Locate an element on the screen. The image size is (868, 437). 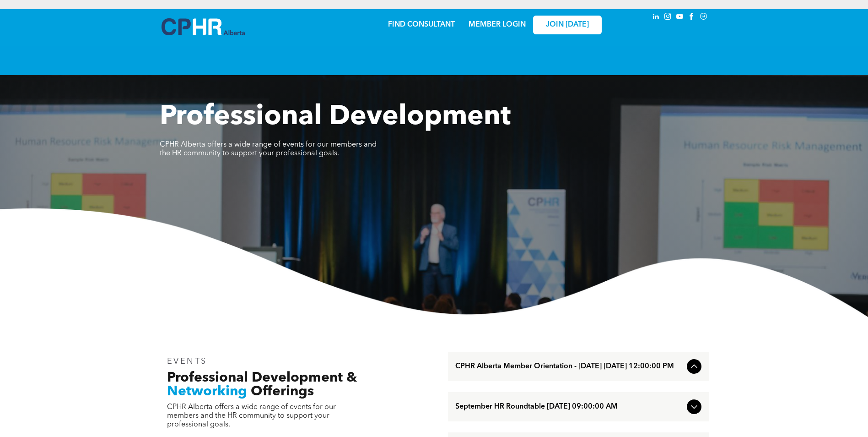
span: Offerings is located at coordinates (282, 392).